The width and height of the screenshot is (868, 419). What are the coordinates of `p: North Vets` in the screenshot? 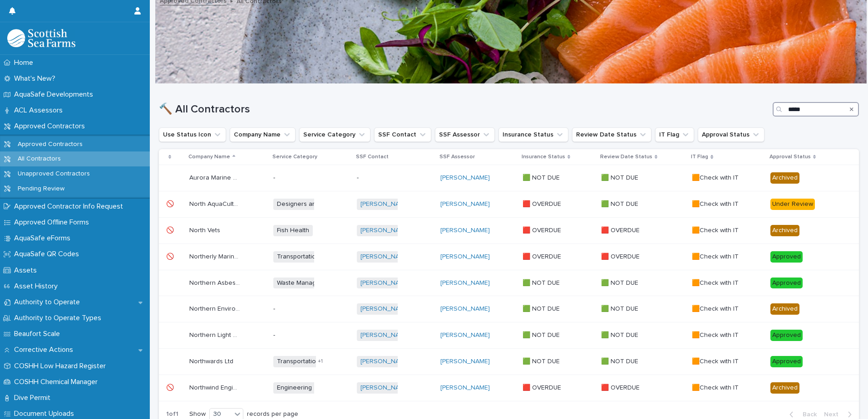 It's located at (206, 230).